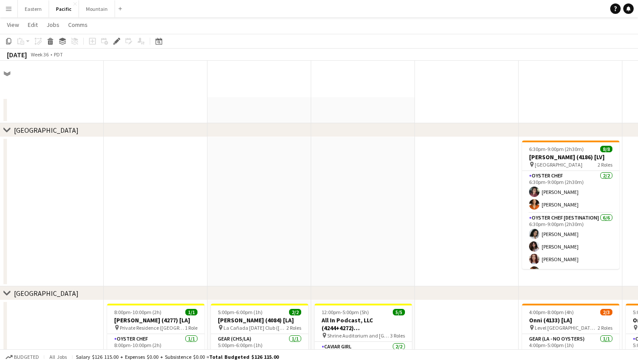  I want to click on span: 4:00pm-8:00pm (4h), so click(551, 312).